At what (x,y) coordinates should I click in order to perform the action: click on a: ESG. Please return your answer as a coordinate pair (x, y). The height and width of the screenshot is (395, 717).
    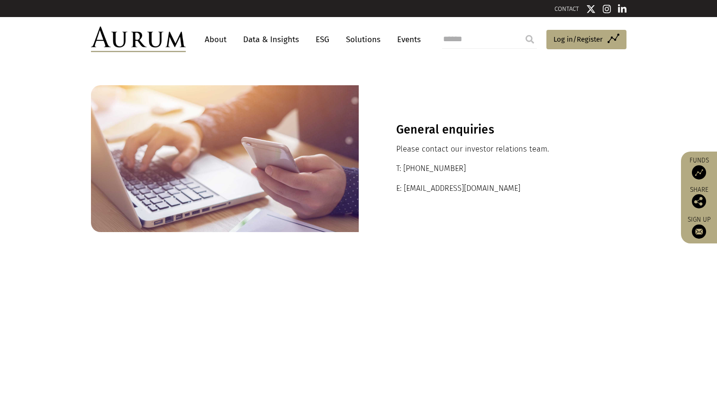
    Looking at the image, I should click on (322, 39).